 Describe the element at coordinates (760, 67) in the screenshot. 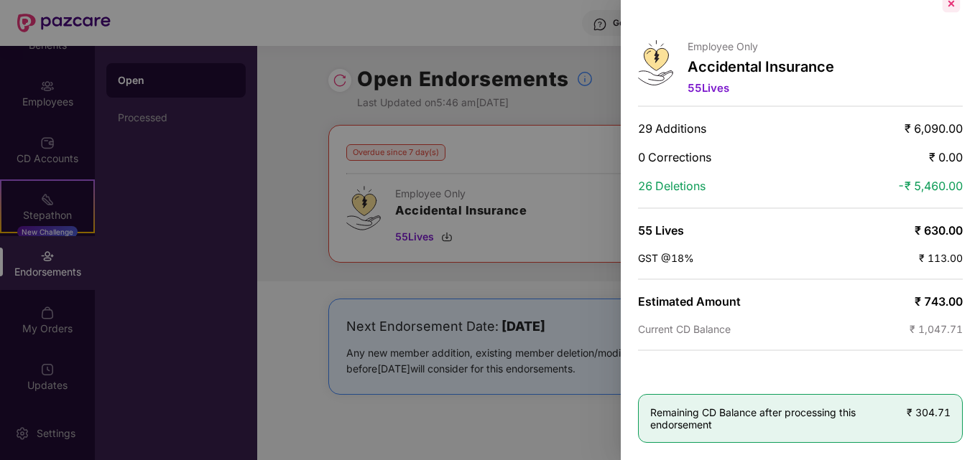

I see `p: Accidental Insurance` at that location.